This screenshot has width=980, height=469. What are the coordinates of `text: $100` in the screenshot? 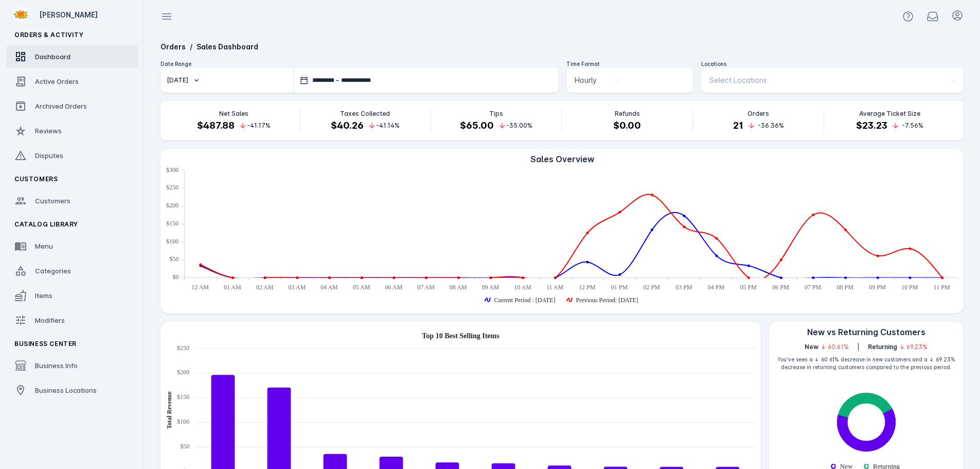 It's located at (172, 241).